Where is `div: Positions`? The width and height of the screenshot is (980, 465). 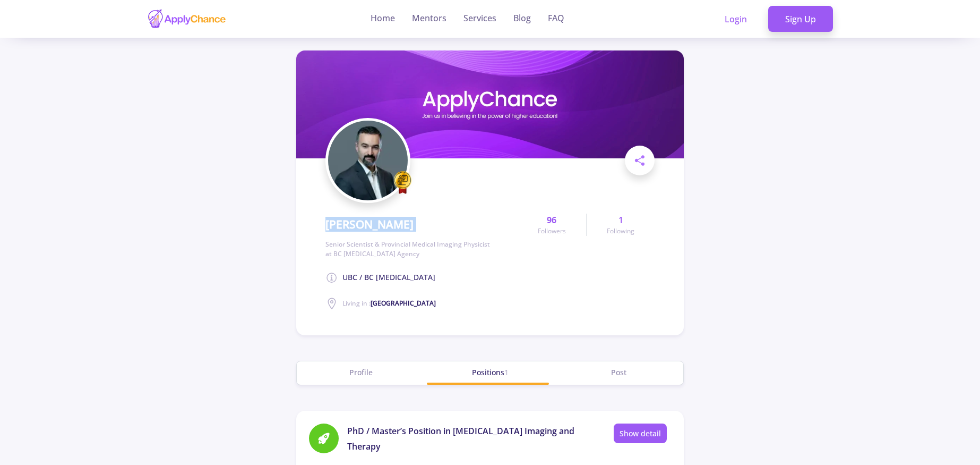 div: Positions is located at coordinates (490, 372).